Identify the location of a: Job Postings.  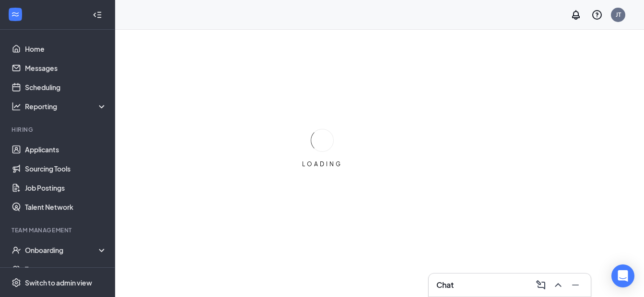
(66, 188).